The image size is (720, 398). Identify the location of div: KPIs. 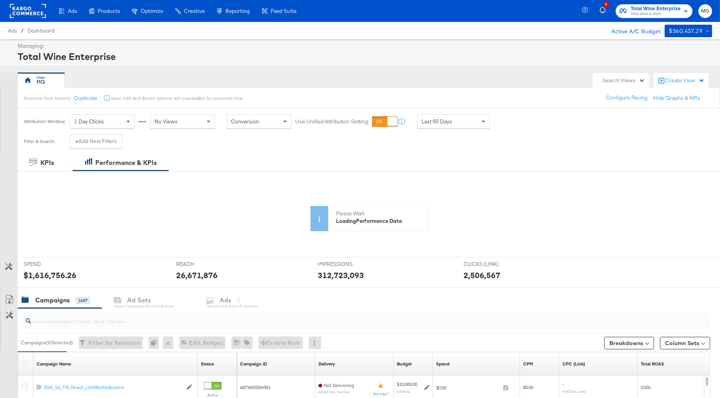
(47, 163).